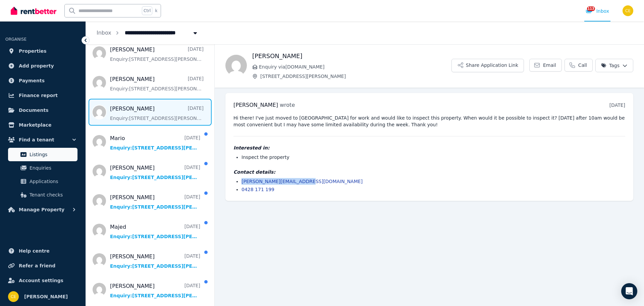  What do you see at coordinates (43, 66) in the screenshot?
I see `a: Add property` at bounding box center [43, 66].